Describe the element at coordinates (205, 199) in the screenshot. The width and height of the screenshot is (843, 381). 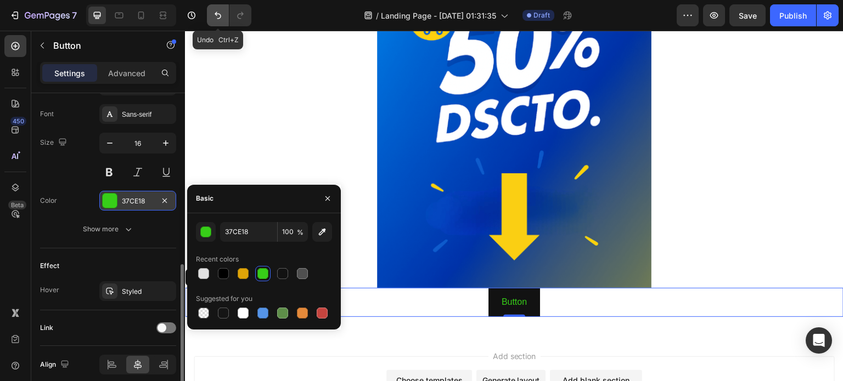
I see `div: Basic` at that location.